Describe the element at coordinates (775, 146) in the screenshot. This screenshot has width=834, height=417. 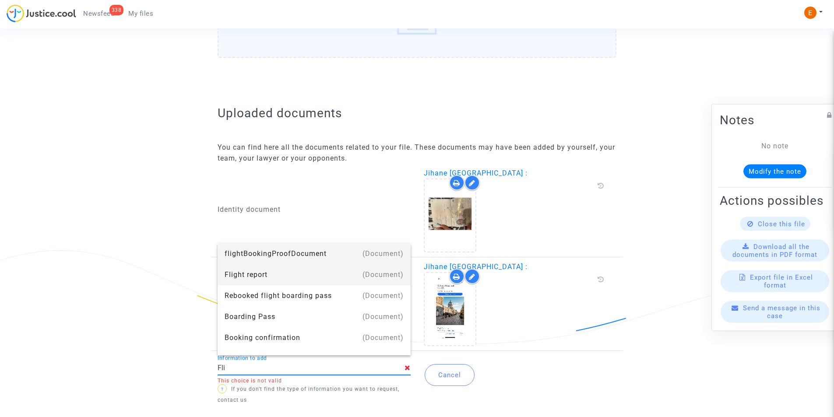
I see `div: No note` at that location.